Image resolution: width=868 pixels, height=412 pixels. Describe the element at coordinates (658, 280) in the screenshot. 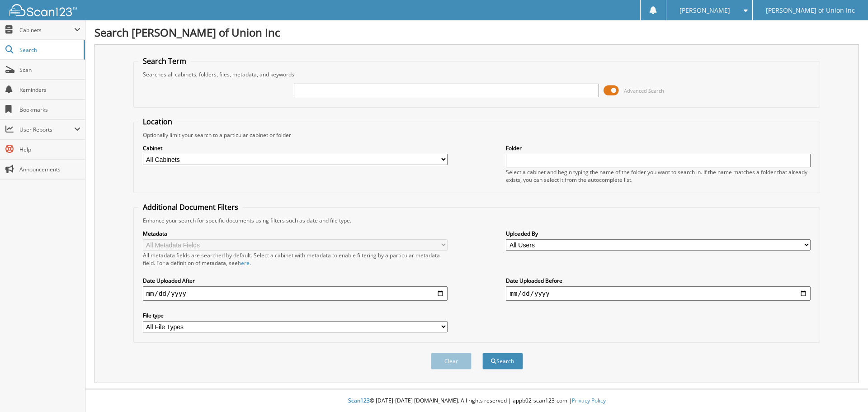

I see `label: Date Uploaded Before` at that location.